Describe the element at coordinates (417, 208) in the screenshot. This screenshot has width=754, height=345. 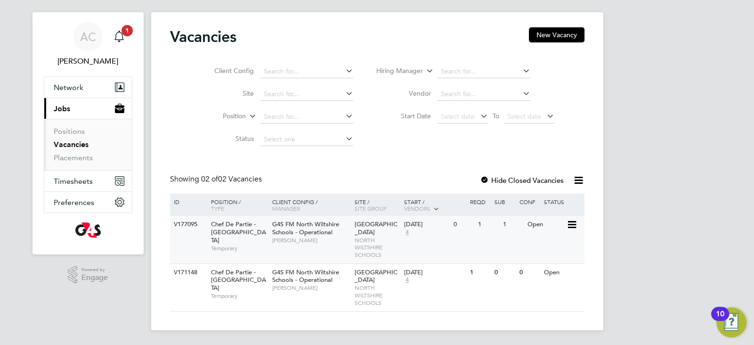
I see `span: Vendors` at that location.